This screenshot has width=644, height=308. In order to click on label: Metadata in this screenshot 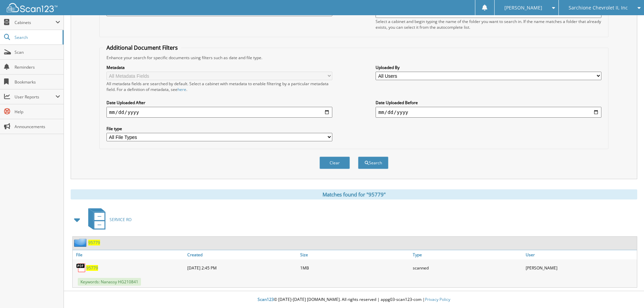, I will do `click(220, 67)`.